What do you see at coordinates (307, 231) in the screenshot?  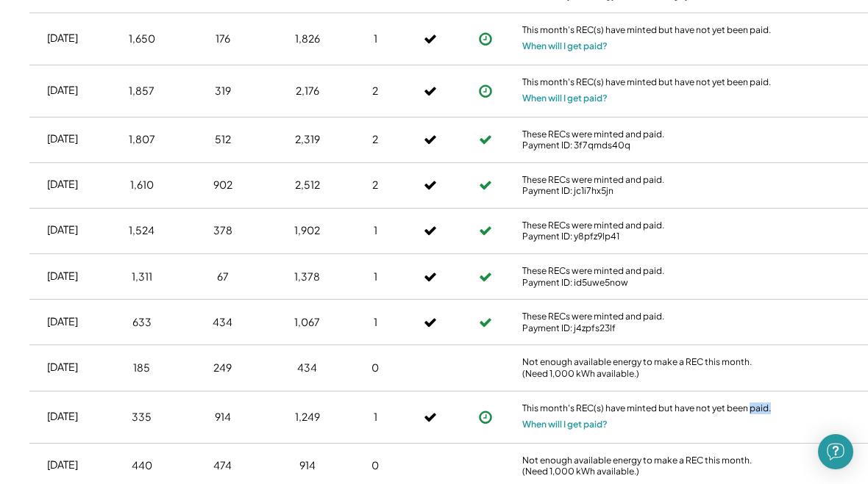 I see `div: 1,902` at bounding box center [307, 231].